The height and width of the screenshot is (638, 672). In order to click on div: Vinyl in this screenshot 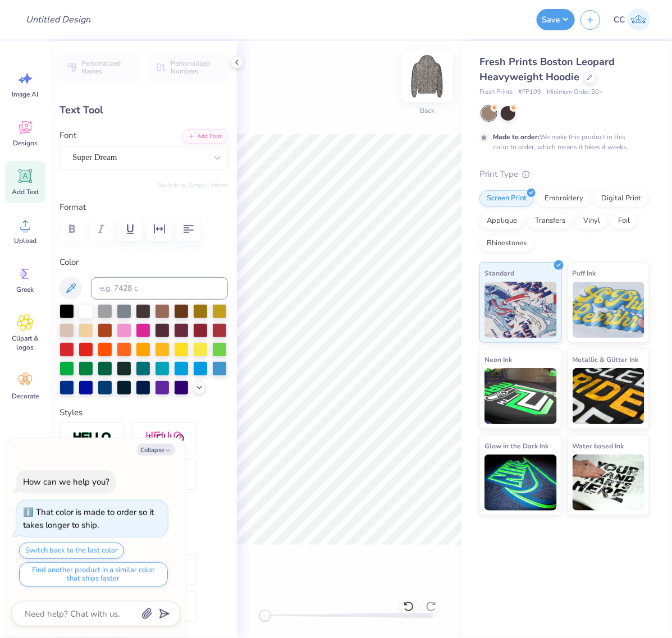, I will do `click(592, 221)`.